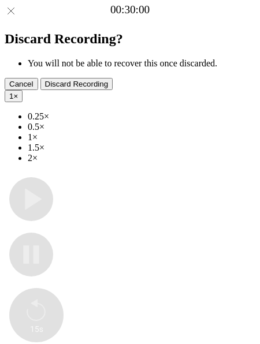  What do you see at coordinates (141, 137) in the screenshot?
I see `li: 1×` at bounding box center [141, 137].